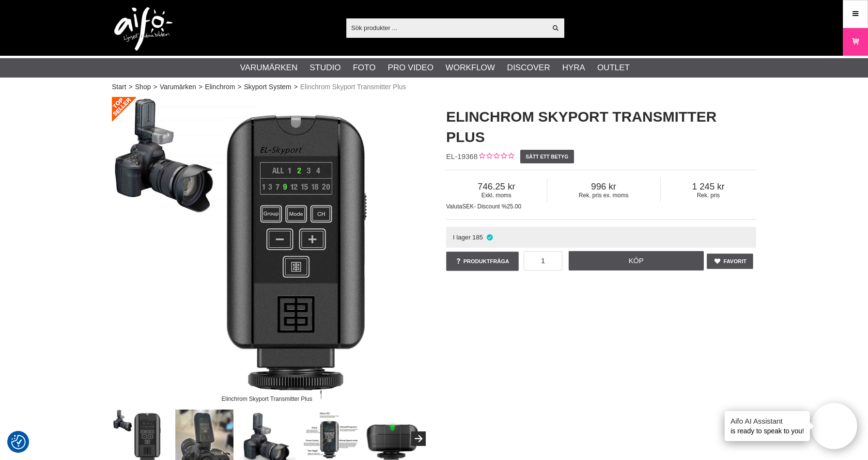 Image resolution: width=868 pixels, height=460 pixels. I want to click on h1: Elinchrom Skyport Transmitter Plus, so click(601, 127).